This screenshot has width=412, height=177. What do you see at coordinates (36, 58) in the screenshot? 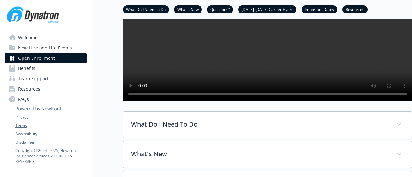
I see `span: Open Enrollment` at bounding box center [36, 58].